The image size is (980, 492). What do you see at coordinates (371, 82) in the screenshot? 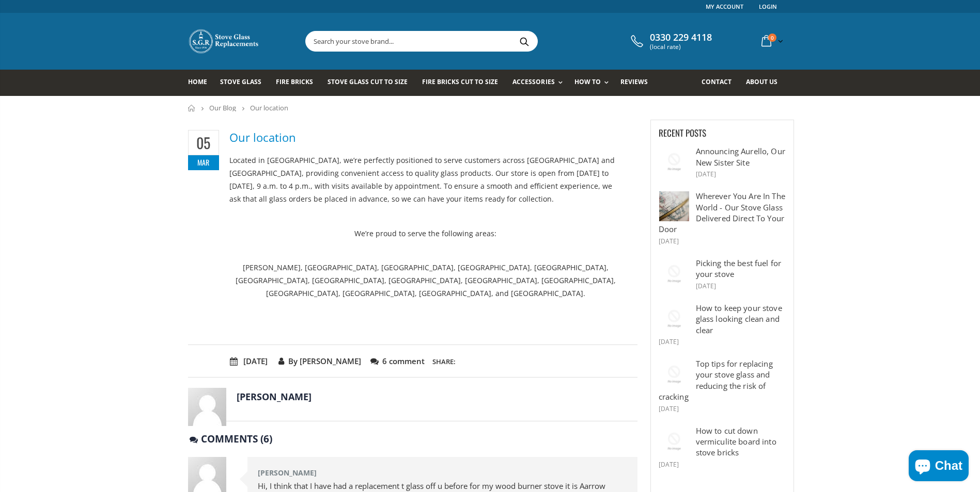
I see `a: Stove Glass Cut To Size` at bounding box center [371, 82].